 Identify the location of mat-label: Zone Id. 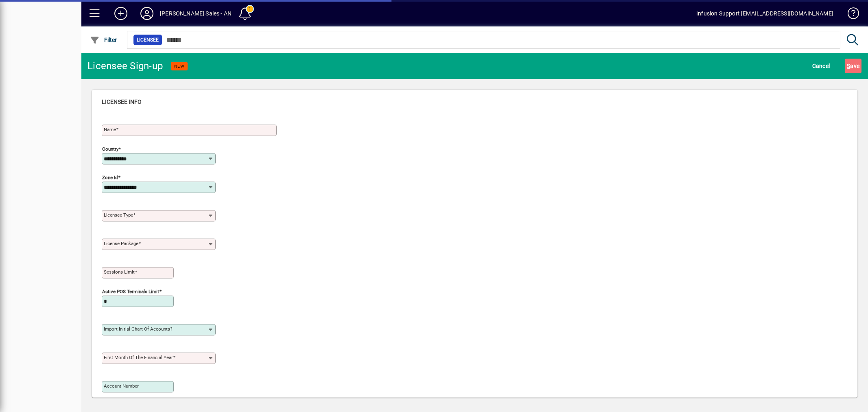
(110, 178).